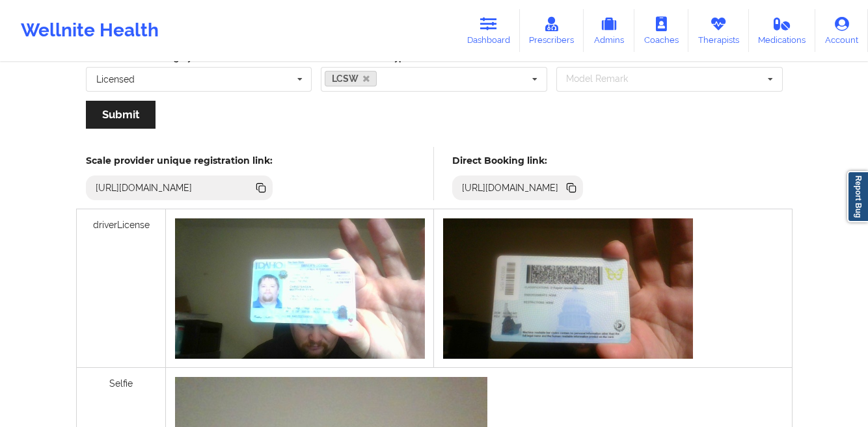 Image resolution: width=868 pixels, height=427 pixels. What do you see at coordinates (604, 79) in the screenshot?
I see `div: Model Remark` at bounding box center [604, 79].